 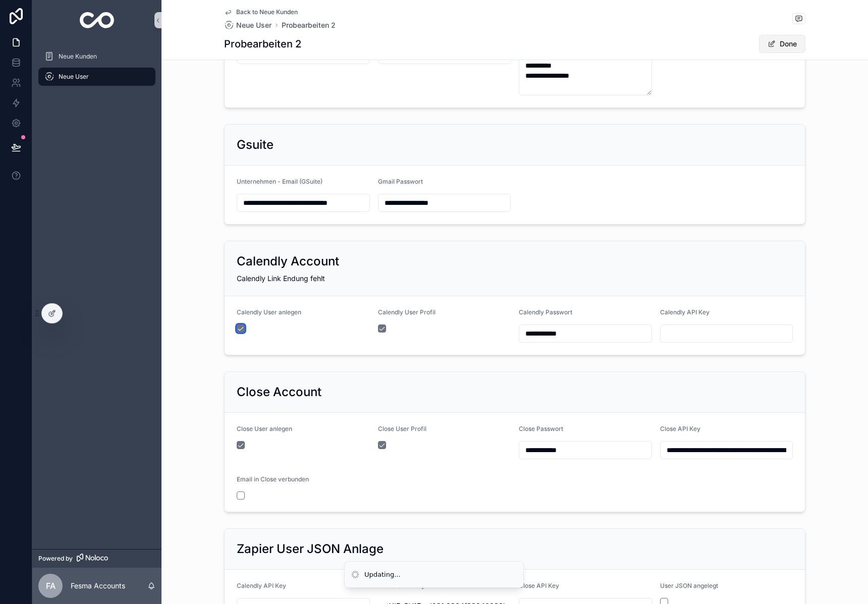 What do you see at coordinates (308, 25) in the screenshot?
I see `span: Probearbeiten 2` at bounding box center [308, 25].